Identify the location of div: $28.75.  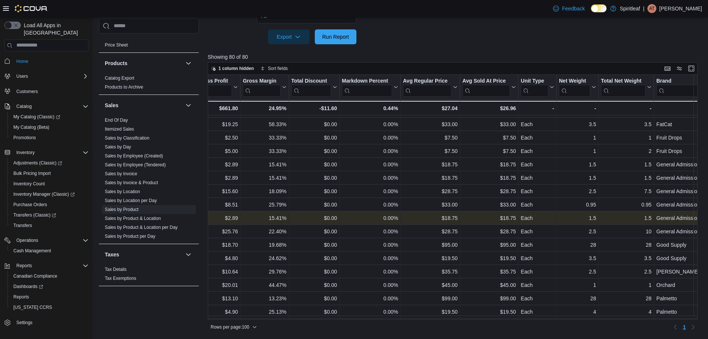
(430, 191).